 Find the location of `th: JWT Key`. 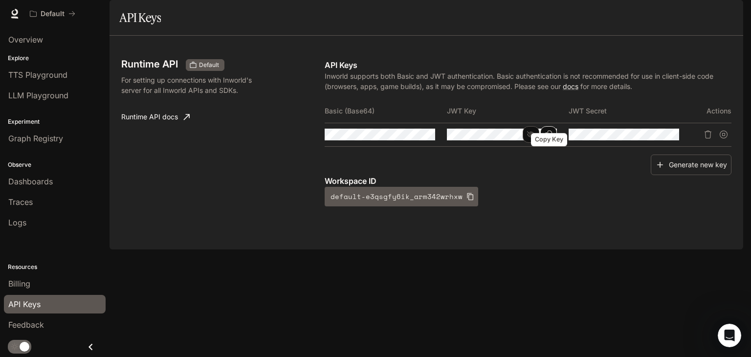

th: JWT Key is located at coordinates (508, 111).